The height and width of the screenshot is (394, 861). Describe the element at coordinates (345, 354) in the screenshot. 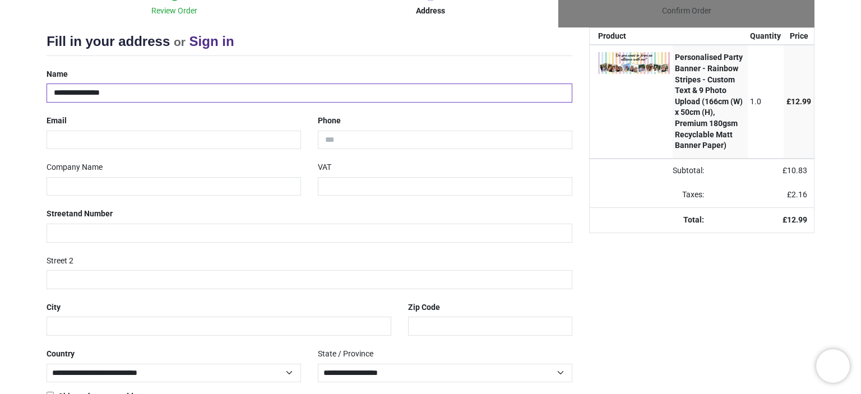

I see `label: State / Province` at that location.